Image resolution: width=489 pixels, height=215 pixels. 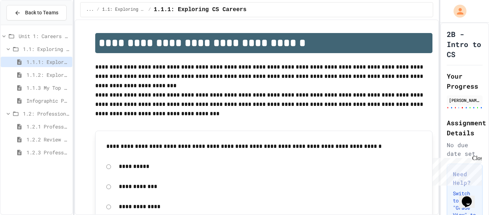 I want to click on span: 1.1.2: Exploring CS Careers - Review, so click(x=48, y=75).